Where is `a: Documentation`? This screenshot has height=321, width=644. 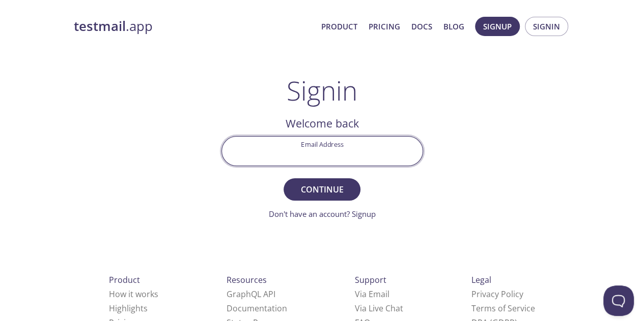 a: Documentation is located at coordinates (257, 308).